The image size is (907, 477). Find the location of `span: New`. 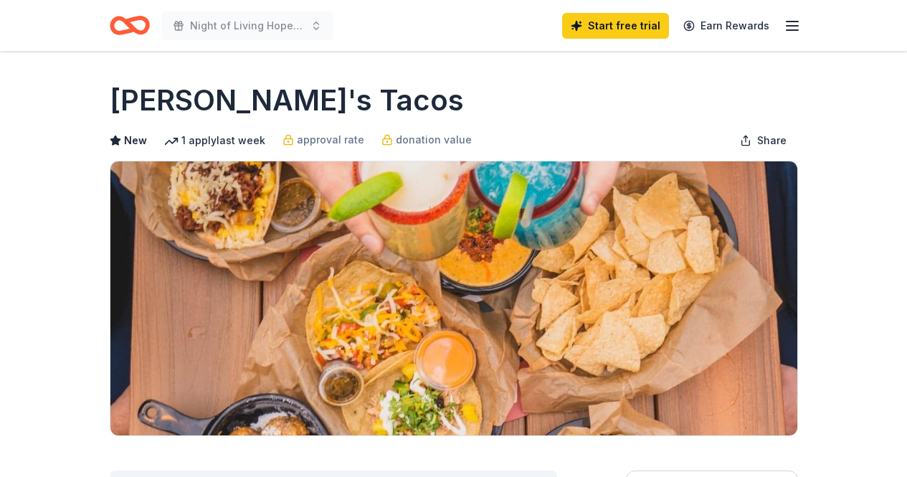

span: New is located at coordinates (135, 141).